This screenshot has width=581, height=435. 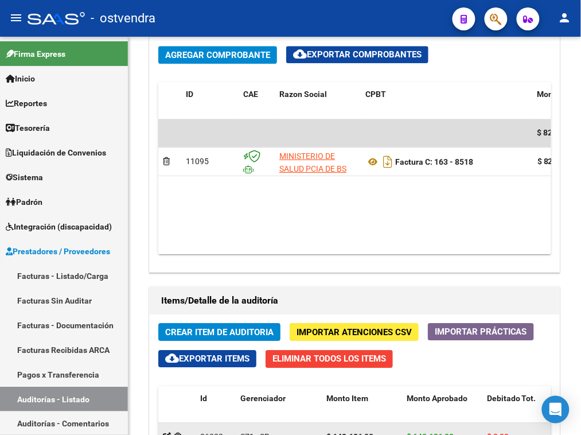 What do you see at coordinates (556, 410) in the screenshot?
I see `div: Open Intercom Messenger` at bounding box center [556, 410].